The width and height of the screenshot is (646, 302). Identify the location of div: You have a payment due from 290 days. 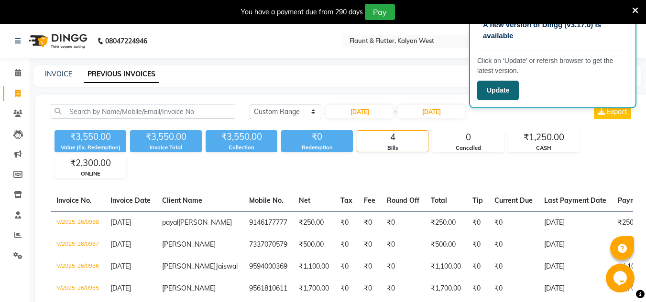
(302, 12).